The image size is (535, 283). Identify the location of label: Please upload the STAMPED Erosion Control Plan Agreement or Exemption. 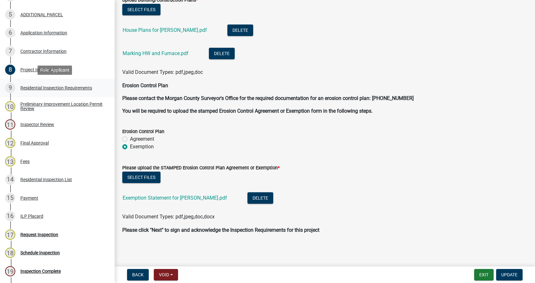
(201, 168).